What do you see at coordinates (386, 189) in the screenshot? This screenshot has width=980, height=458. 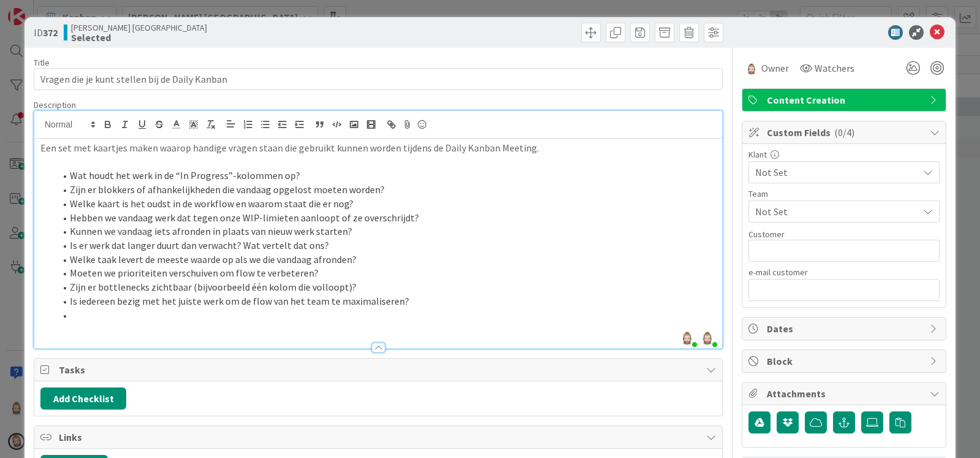 I see `li: Zijn er blokkers of afhankelijkheden die vandaag opgelost moeten worden?` at bounding box center [386, 189].